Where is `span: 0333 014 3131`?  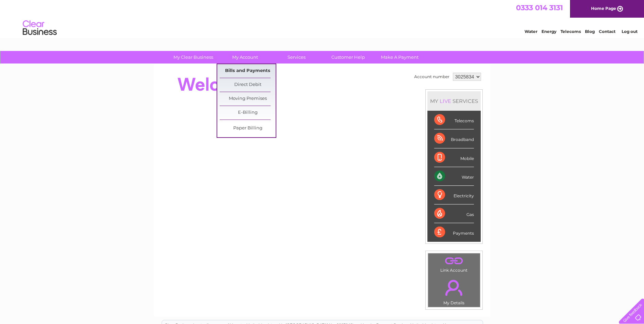 span: 0333 014 3131 is located at coordinates (540, 7).